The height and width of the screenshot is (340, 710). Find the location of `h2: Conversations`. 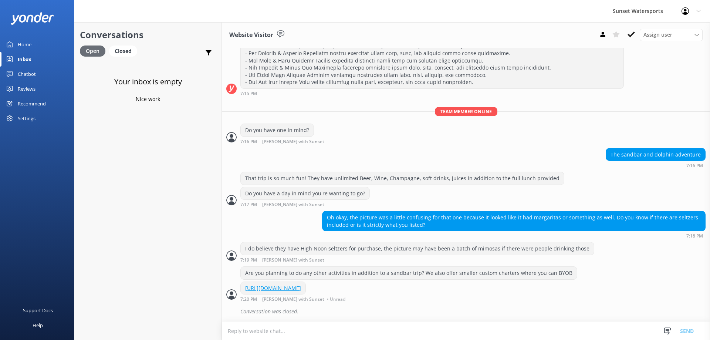

h2: Conversations is located at coordinates (148, 35).